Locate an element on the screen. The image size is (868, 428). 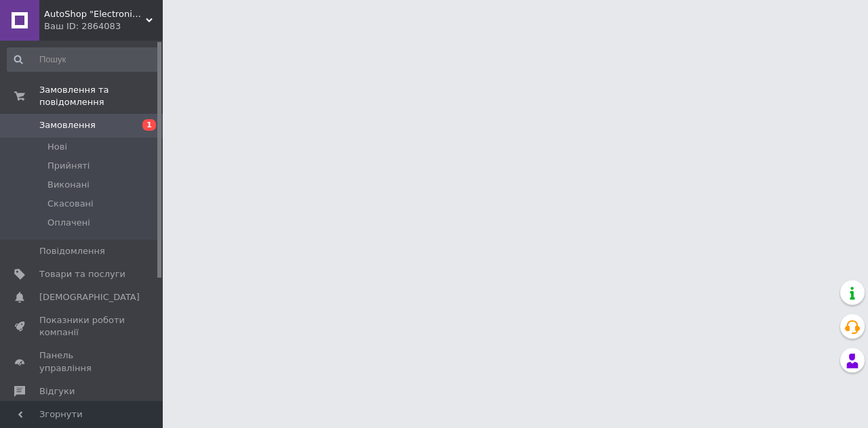
div: Ваш ID: 2864083 is located at coordinates (103, 26).